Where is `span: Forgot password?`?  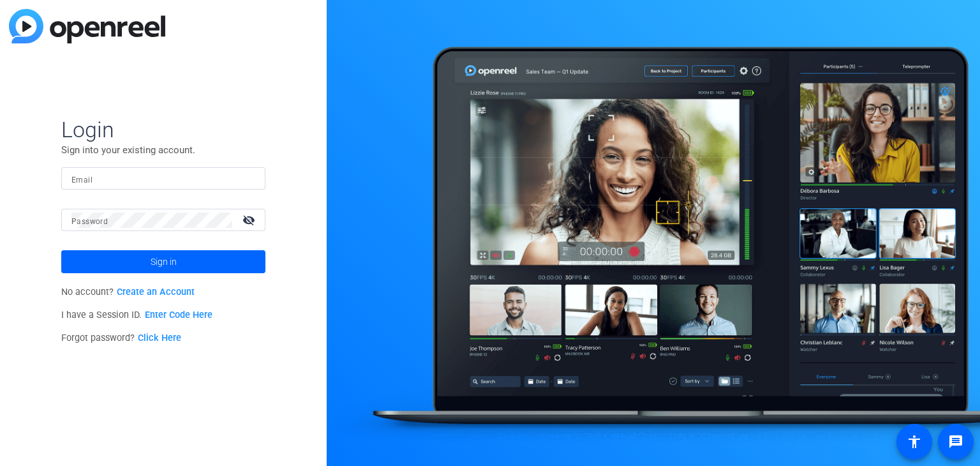 span: Forgot password? is located at coordinates (121, 338).